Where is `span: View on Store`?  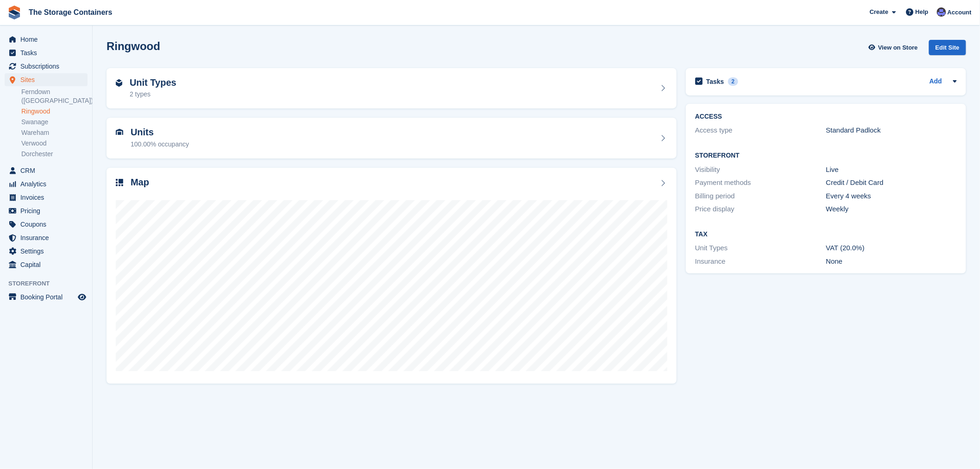 span: View on Store is located at coordinates (899, 48).